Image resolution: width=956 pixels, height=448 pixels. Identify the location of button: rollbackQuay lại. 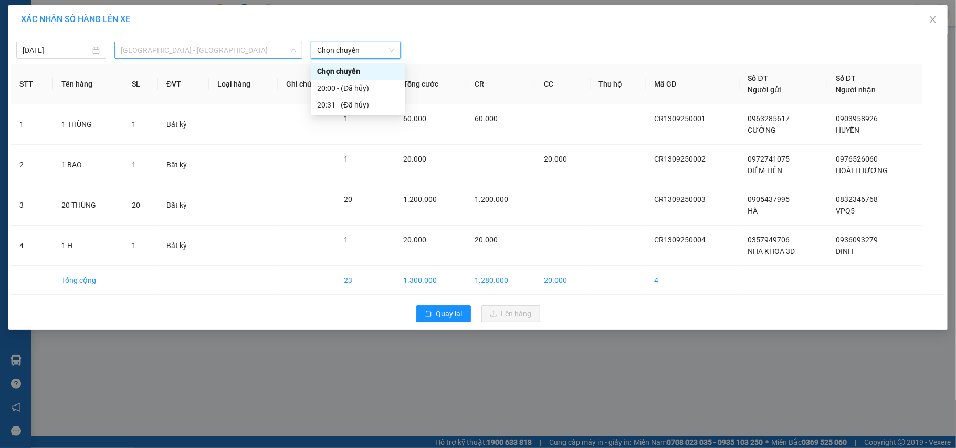
(444, 314).